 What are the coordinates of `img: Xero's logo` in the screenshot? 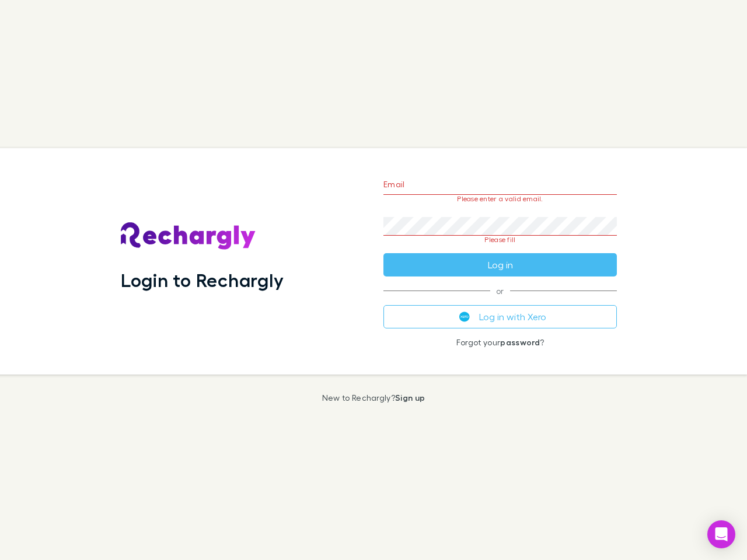 It's located at (465, 317).